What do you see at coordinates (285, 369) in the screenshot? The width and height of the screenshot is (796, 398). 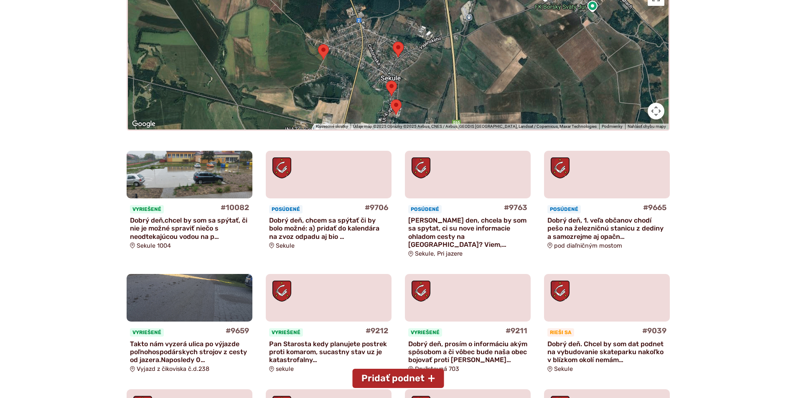 I see `span: sekule` at bounding box center [285, 369].